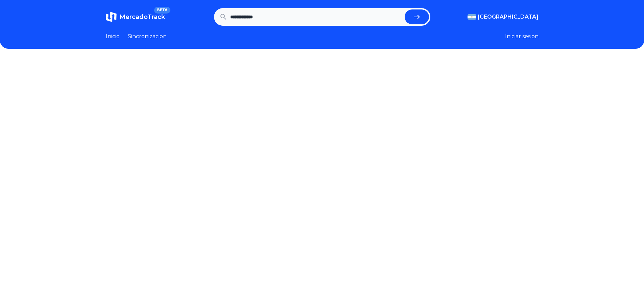 The image size is (644, 303). What do you see at coordinates (147, 36) in the screenshot?
I see `a: Sincronizacion` at bounding box center [147, 36].